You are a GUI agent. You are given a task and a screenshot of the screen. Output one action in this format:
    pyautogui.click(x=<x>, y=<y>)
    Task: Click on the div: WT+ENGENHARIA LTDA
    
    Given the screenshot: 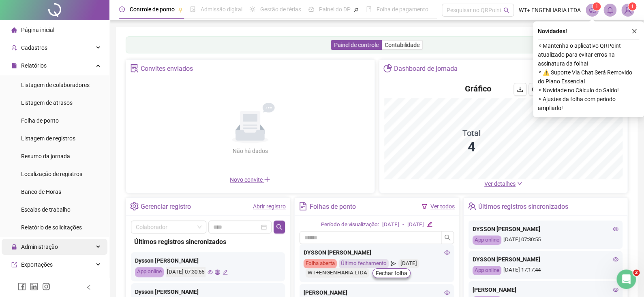 What is the action you would take?
    pyautogui.click(x=337, y=273)
    